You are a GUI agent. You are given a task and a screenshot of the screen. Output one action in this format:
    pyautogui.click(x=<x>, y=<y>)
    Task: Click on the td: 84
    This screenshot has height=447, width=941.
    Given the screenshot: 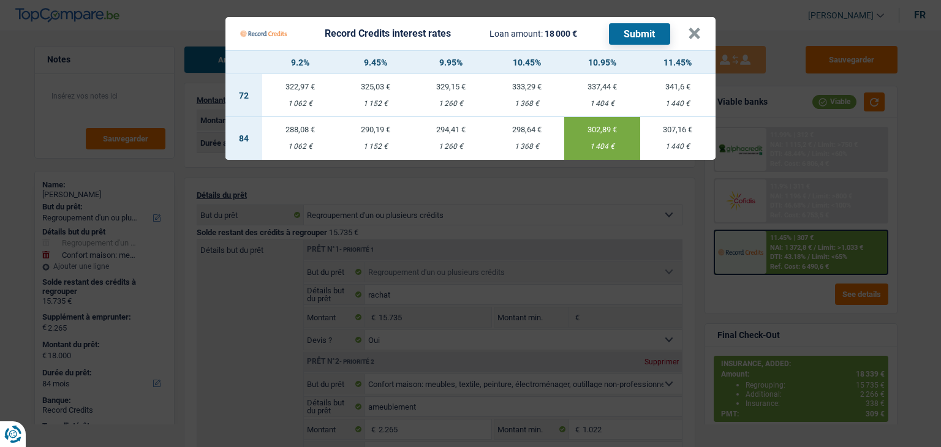 What is the action you would take?
    pyautogui.click(x=244, y=138)
    